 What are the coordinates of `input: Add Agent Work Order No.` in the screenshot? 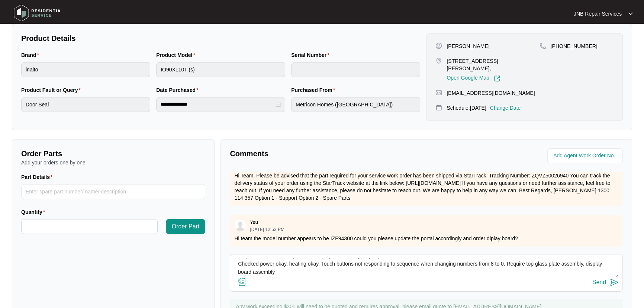 It's located at (586, 156).